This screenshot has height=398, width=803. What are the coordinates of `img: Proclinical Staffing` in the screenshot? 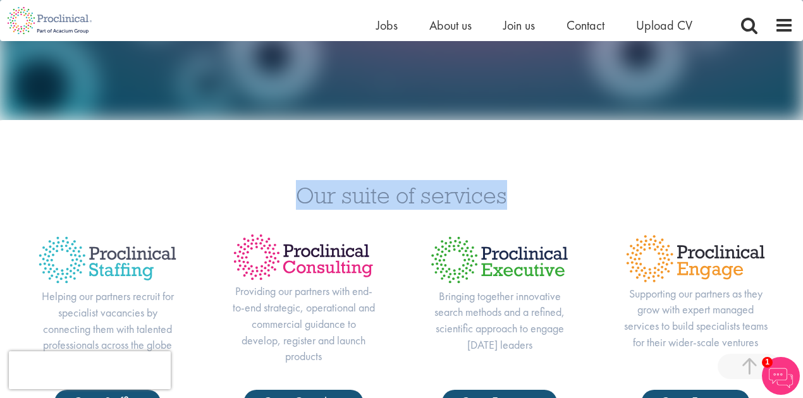 It's located at (107, 260).